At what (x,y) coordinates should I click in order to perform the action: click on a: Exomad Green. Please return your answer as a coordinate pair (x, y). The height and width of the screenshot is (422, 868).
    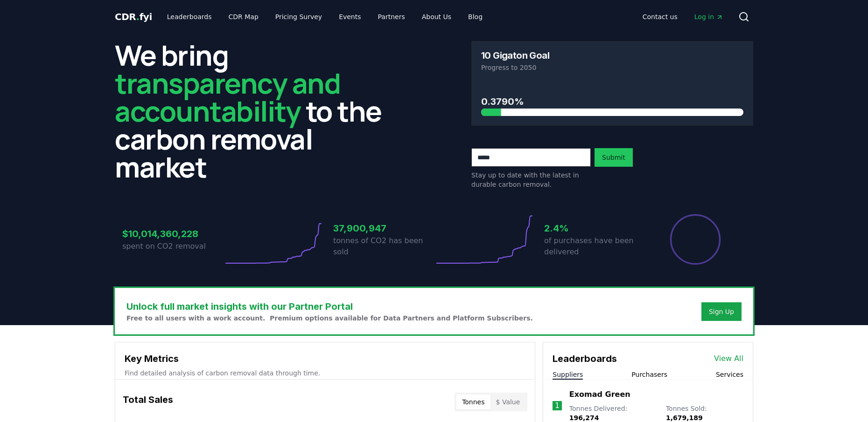
    Looking at the image, I should click on (599, 395).